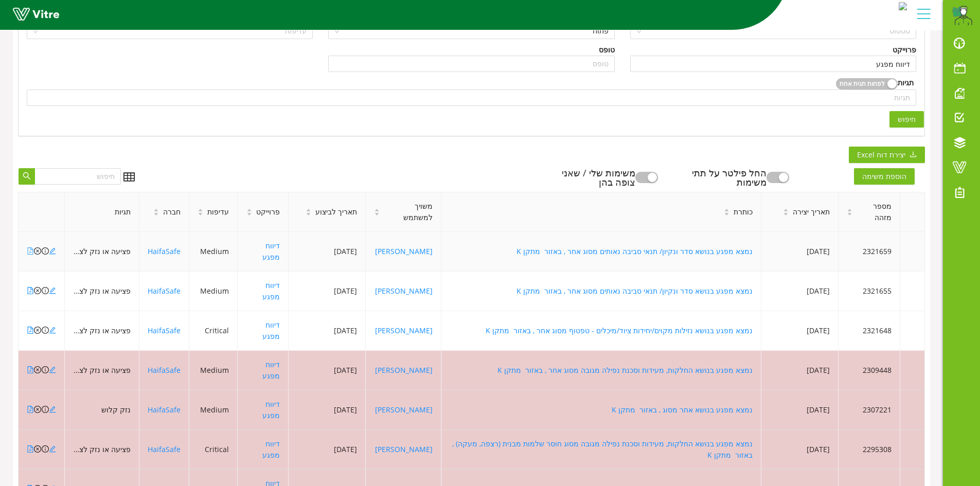  What do you see at coordinates (811, 212) in the screenshot?
I see `span: תאריך יצירה` at bounding box center [811, 212].